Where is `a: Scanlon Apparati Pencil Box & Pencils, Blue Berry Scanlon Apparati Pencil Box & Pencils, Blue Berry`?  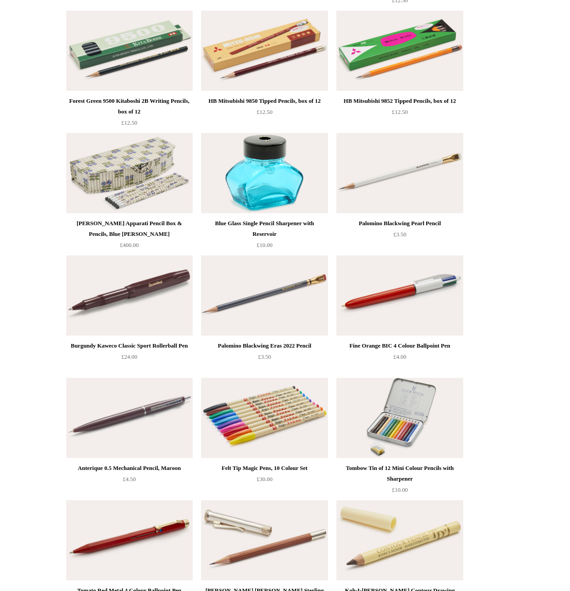
a: Scanlon Apparati Pencil Box & Pencils, Blue Berry Scanlon Apparati Pencil Box & Pencils, Blue Berry is located at coordinates (130, 173).